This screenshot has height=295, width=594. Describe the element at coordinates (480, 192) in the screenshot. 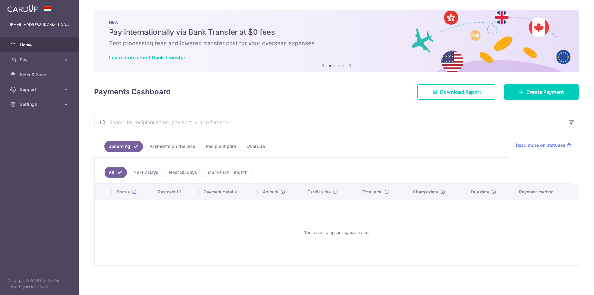

I see `span: Due date` at that location.